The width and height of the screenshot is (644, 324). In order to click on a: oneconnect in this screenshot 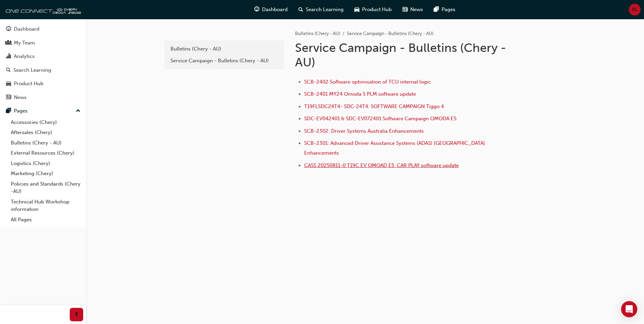, I will do `click(42, 9)`.